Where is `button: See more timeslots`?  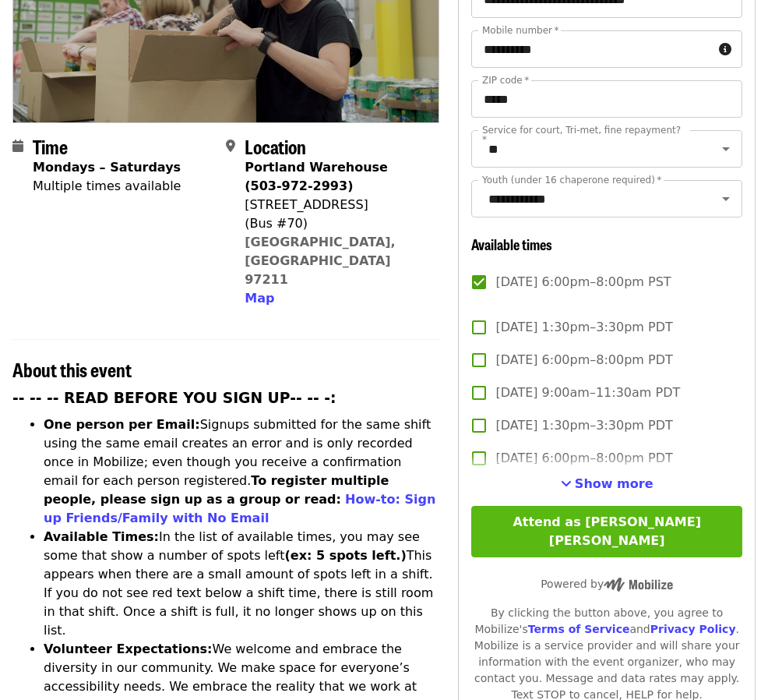
button: See more timeslots is located at coordinates (607, 484).